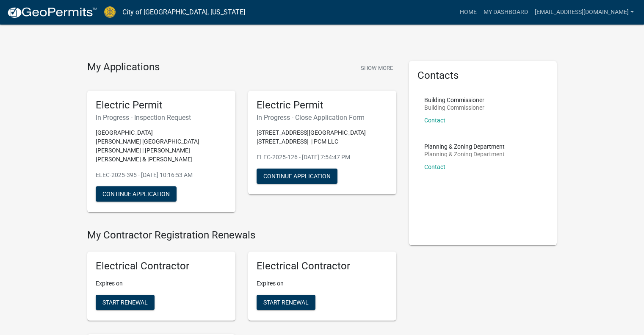  Describe the element at coordinates (161, 118) in the screenshot. I see `h6: In Progress - Inspection Request` at that location.